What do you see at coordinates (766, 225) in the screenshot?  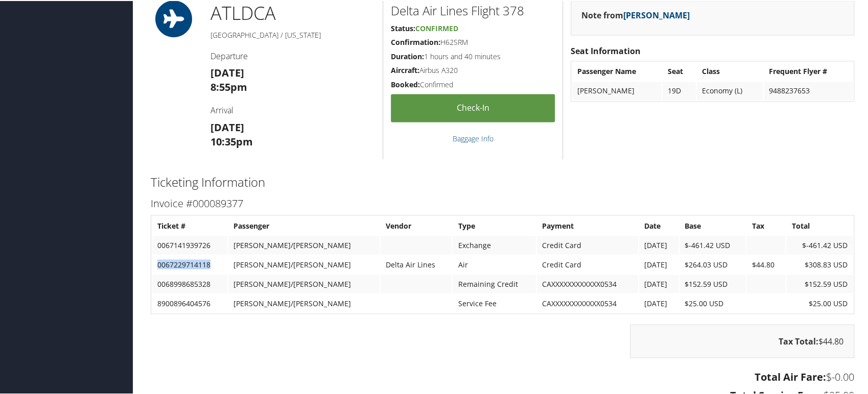 I see `th: Tax` at bounding box center [766, 225].